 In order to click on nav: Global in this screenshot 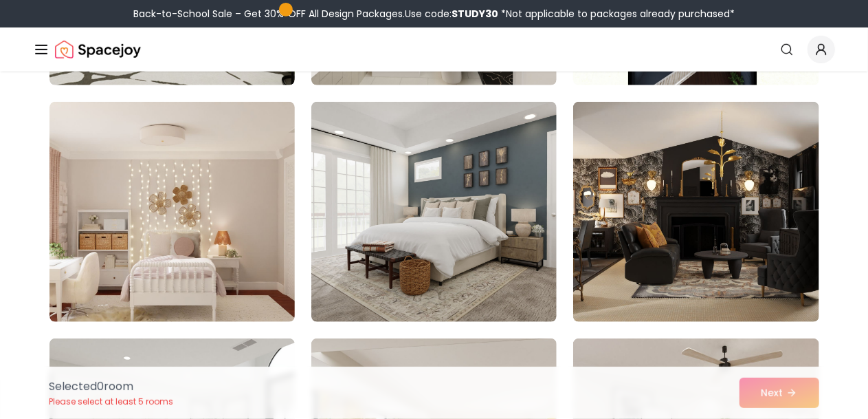, I will do `click(434, 49)`.